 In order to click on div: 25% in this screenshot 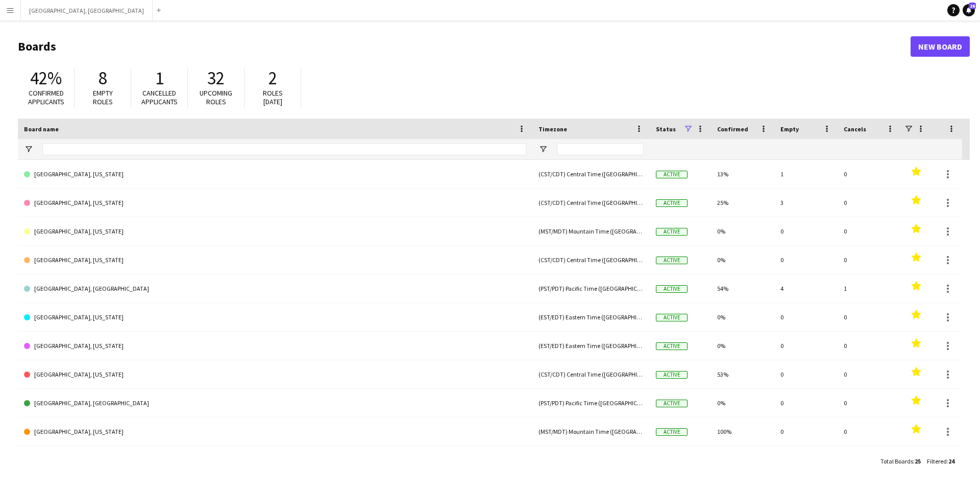, I will do `click(743, 202)`.